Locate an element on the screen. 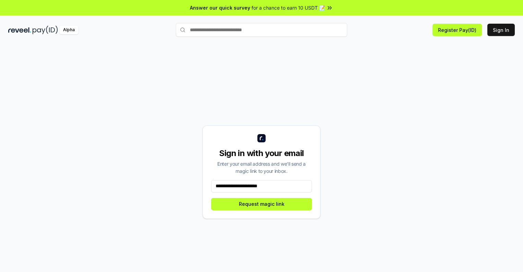 This screenshot has width=523, height=272. button: Request magic link is located at coordinates (262, 204).